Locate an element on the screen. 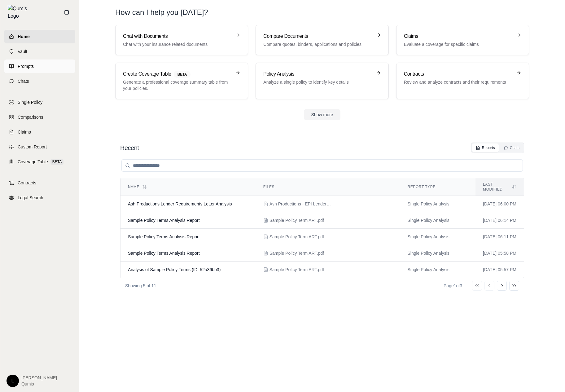 This screenshot has height=392, width=565. a: ClaimsEvaluate a coverage for specific claims is located at coordinates (462, 40).